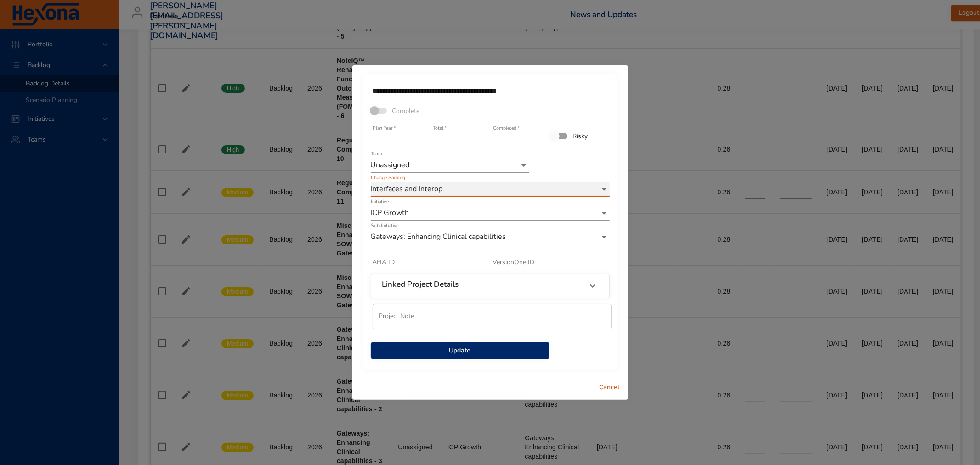 The width and height of the screenshot is (980, 465). What do you see at coordinates (421, 284) in the screenshot?
I see `h6: Linked Project Details` at bounding box center [421, 284].